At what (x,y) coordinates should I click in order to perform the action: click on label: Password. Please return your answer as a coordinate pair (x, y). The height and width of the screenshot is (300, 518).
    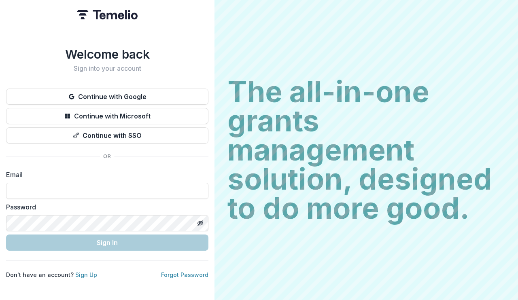
    Looking at the image, I should click on (105, 207).